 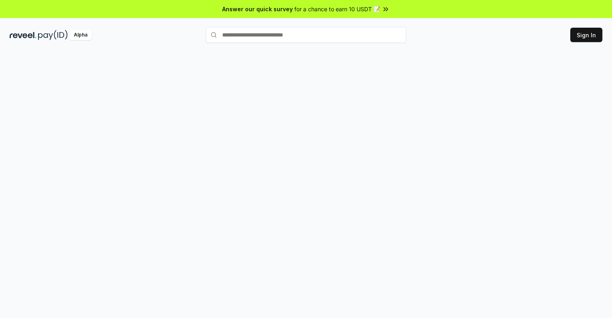 I want to click on span: for a chance to earn 10 USDT 📝, so click(x=337, y=9).